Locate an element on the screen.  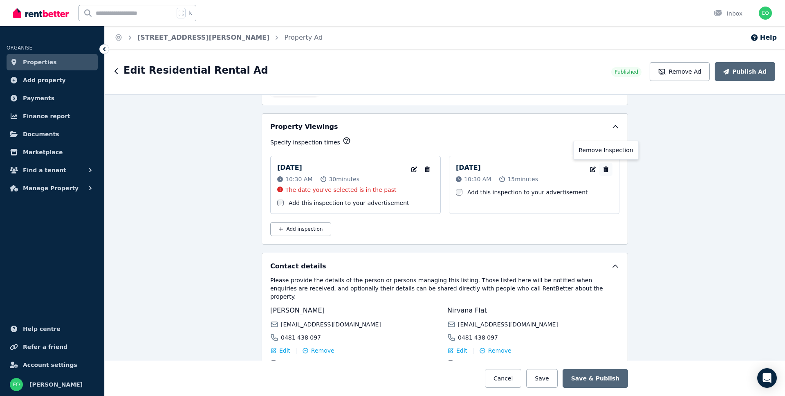
a: Refer a friend is located at coordinates (52, 347).